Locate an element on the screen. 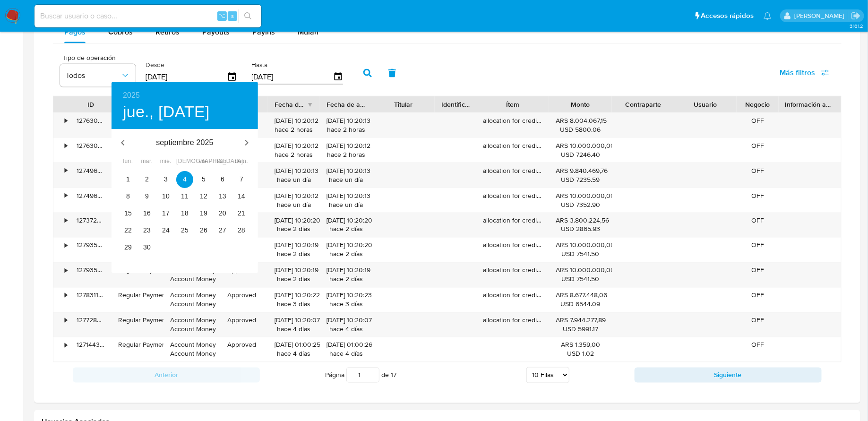 This screenshot has width=868, height=421. span: vie. is located at coordinates (204, 162).